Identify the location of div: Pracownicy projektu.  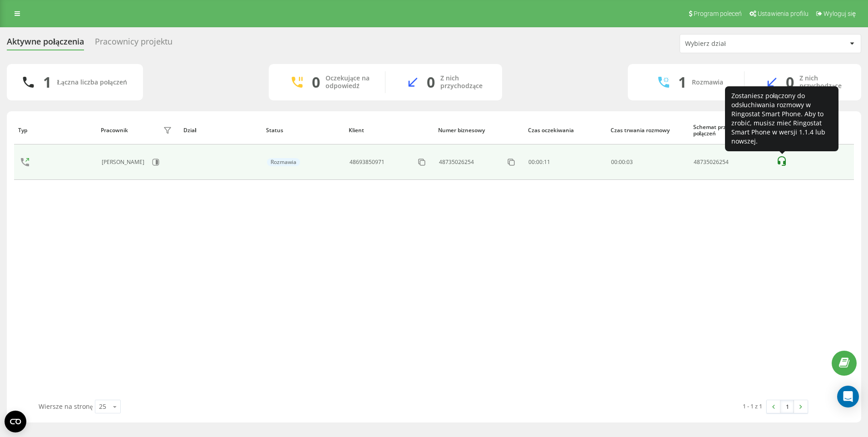
(134, 43).